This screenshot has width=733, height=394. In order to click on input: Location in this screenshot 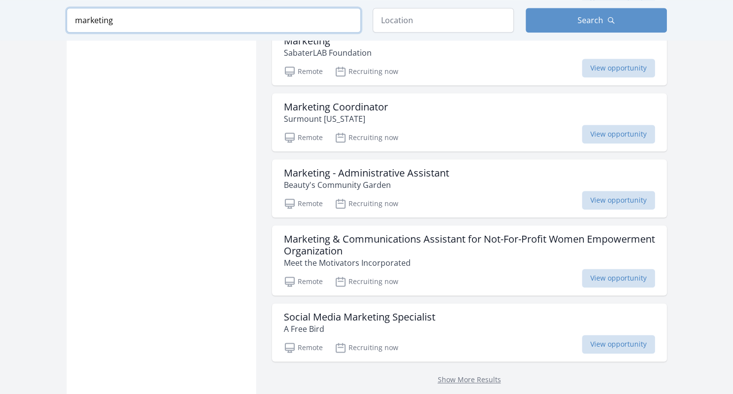, I will do `click(443, 20)`.